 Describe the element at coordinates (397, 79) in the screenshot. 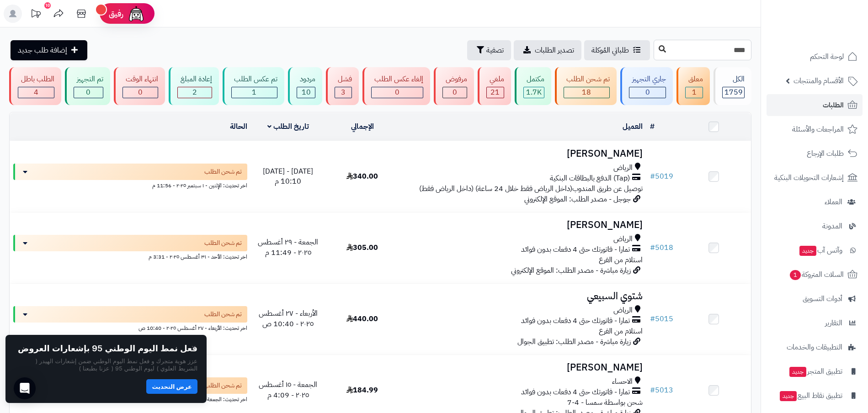

I see `div: إلغاء عكس الطلب` at that location.